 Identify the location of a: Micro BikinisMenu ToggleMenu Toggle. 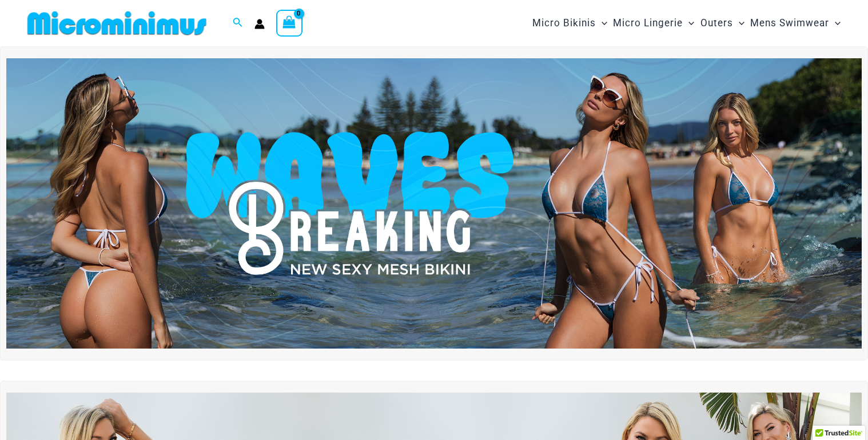
(570, 23).